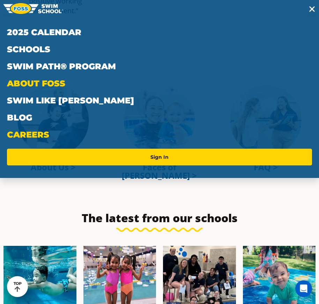  Describe the element at coordinates (33, 8) in the screenshot. I see `img: FOSS Swim School Logo` at that location.